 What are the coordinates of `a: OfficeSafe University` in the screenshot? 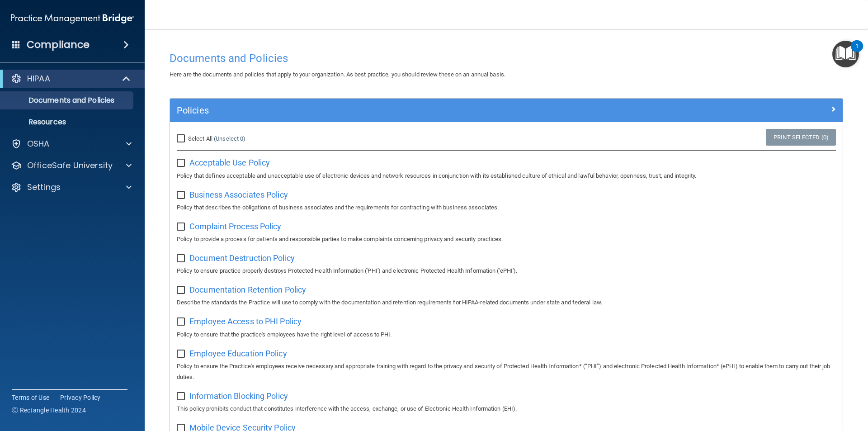 It's located at (71, 166).